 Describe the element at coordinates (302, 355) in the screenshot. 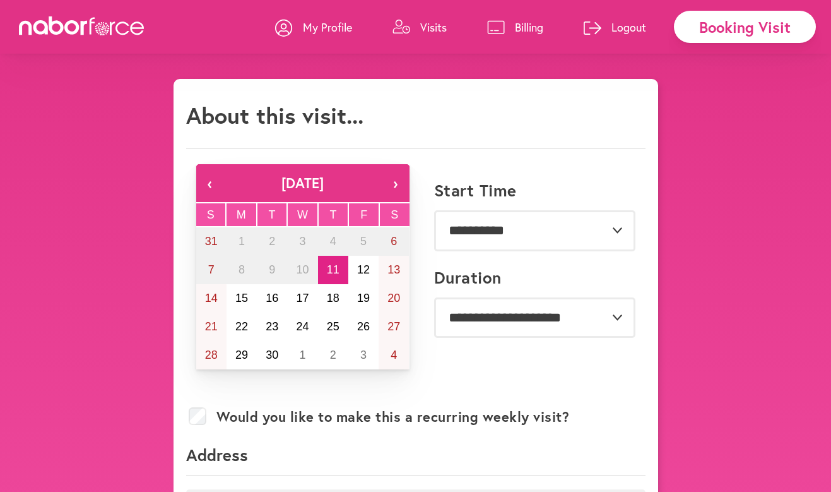

I see `abbr: October 1, 2025` at that location.